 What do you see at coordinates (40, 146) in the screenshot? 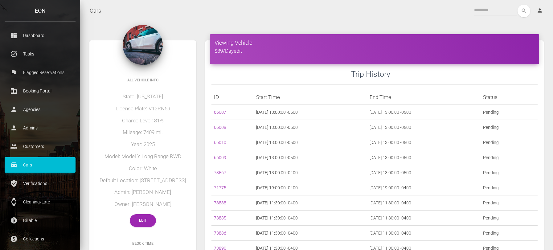
I see `a: people Customers` at bounding box center [40, 146].